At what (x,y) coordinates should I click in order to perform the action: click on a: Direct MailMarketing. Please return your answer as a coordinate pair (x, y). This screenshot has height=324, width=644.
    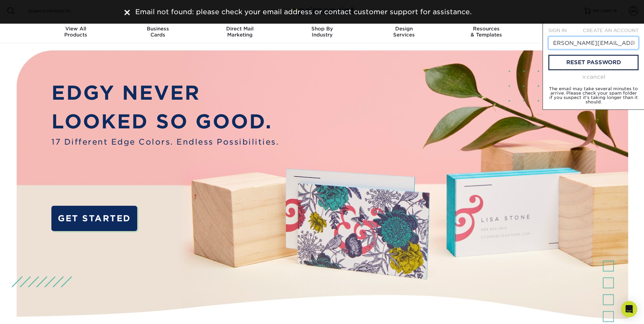
    Looking at the image, I should click on (240, 33).